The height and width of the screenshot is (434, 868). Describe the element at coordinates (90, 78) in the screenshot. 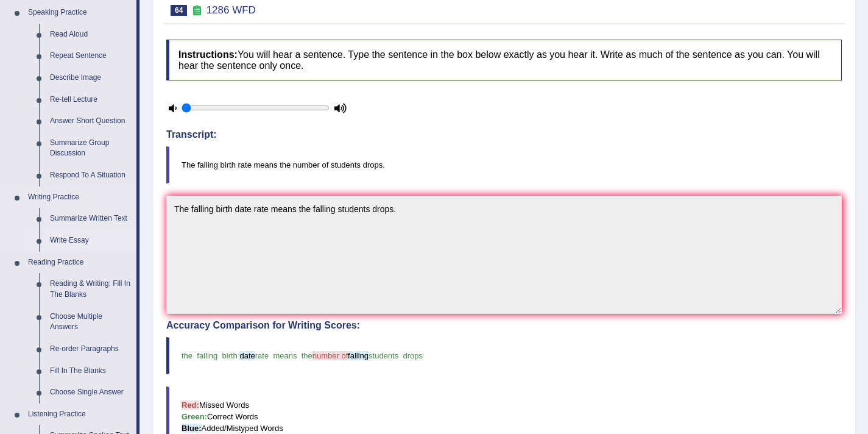

I see `a: Describe Image` at that location.